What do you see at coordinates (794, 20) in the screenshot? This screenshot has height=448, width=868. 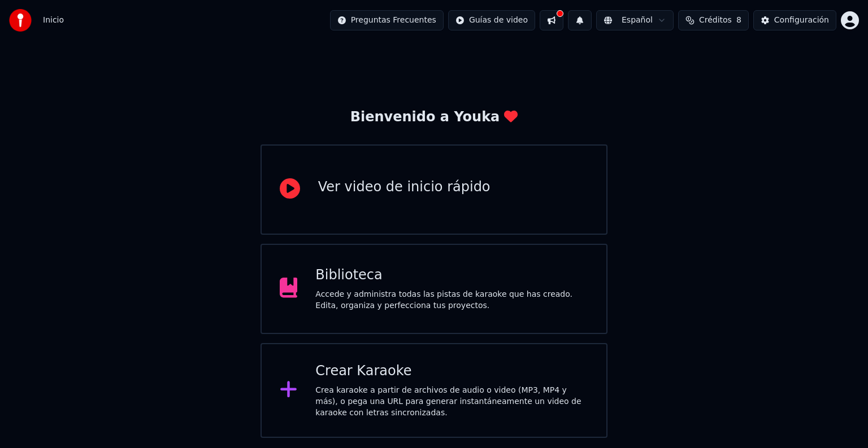 I see `button: Configuración` at bounding box center [794, 20].